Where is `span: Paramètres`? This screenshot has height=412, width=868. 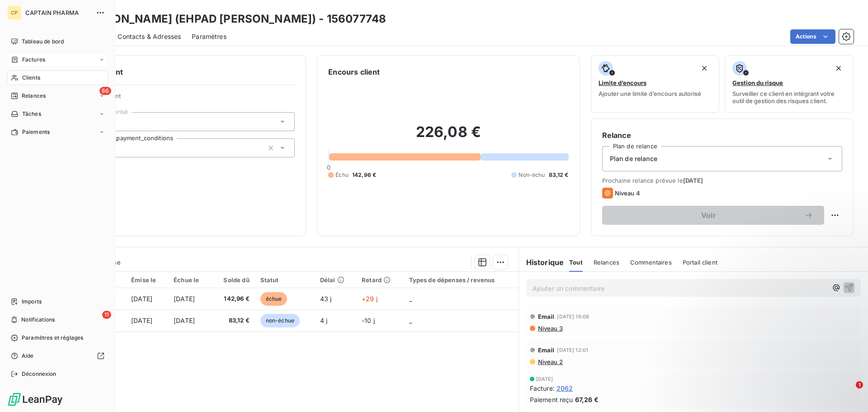
span: Paramètres is located at coordinates (209, 37).